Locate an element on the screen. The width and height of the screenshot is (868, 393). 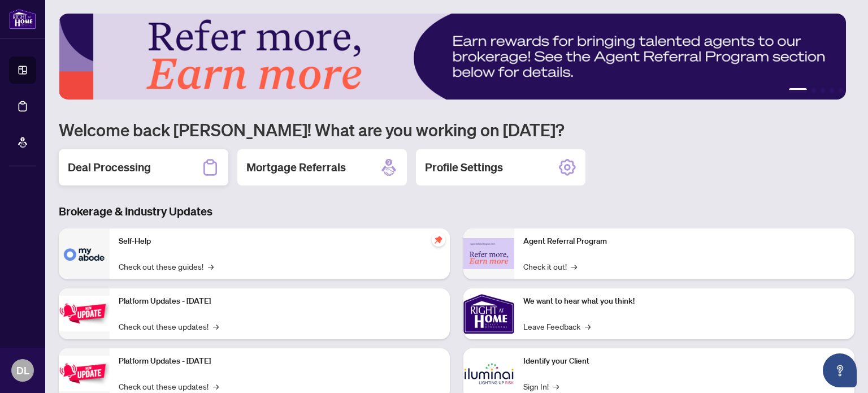
button: 1 is located at coordinates (798, 91).